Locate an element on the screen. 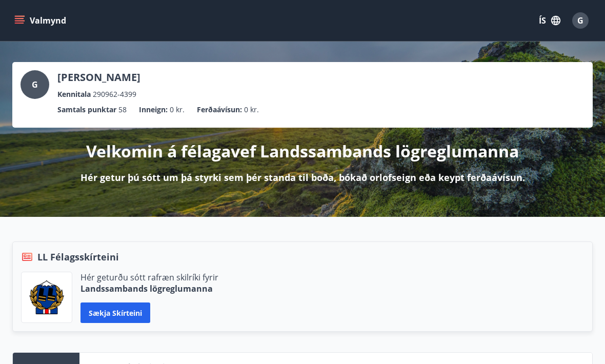 This screenshot has height=364, width=605. p: Kennitala is located at coordinates (74, 94).